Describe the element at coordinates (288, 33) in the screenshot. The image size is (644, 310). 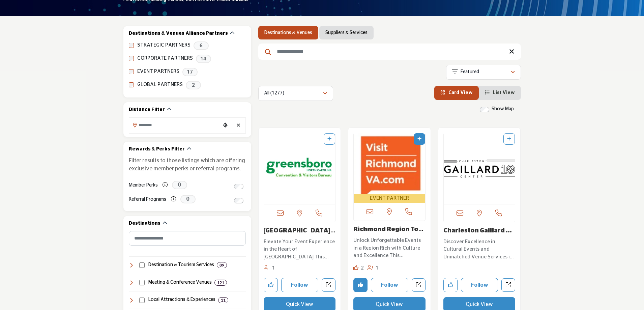
I see `a: Destinations & Venues` at that location.